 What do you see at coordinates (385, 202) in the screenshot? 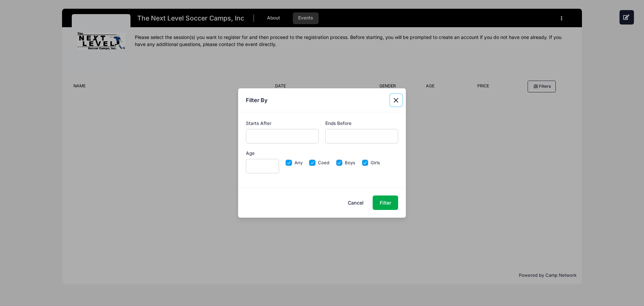
I see `button: Filter` at bounding box center [385, 202].